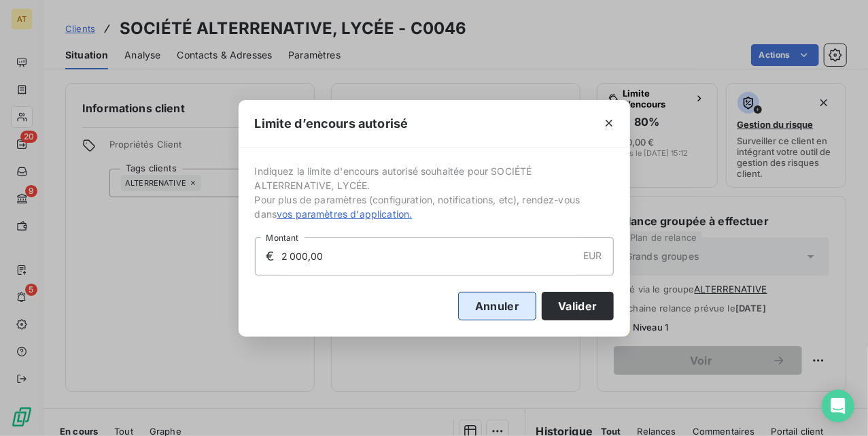 The width and height of the screenshot is (868, 436). I want to click on button: Valider, so click(577, 306).